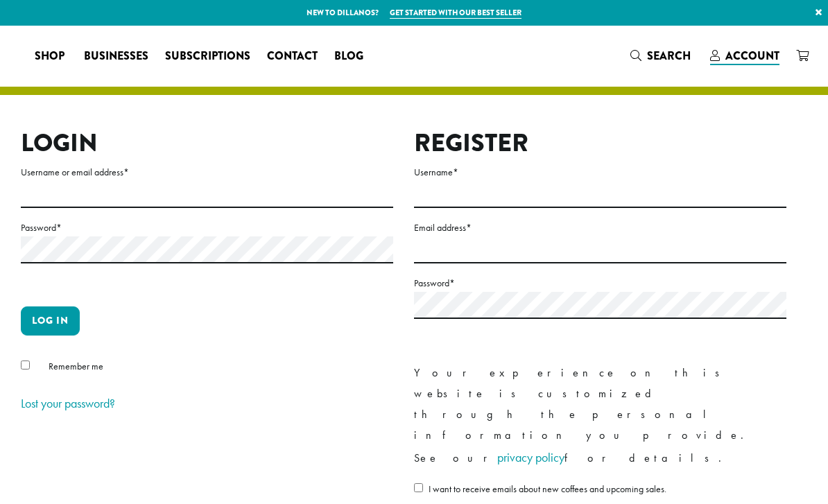 This screenshot has width=828, height=504. Describe the element at coordinates (418, 487) in the screenshot. I see `input: I want to receive emails about new coffees and upcoming sales.` at that location.